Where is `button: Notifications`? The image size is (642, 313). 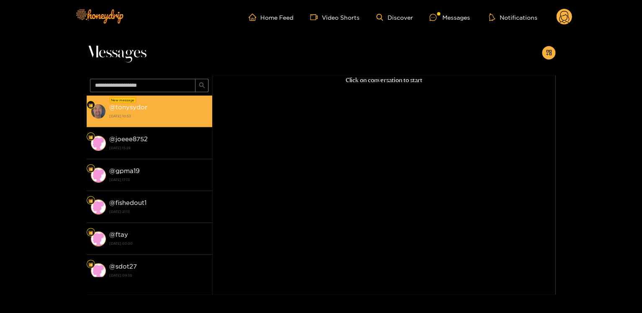 button: Notifications is located at coordinates (513, 17).